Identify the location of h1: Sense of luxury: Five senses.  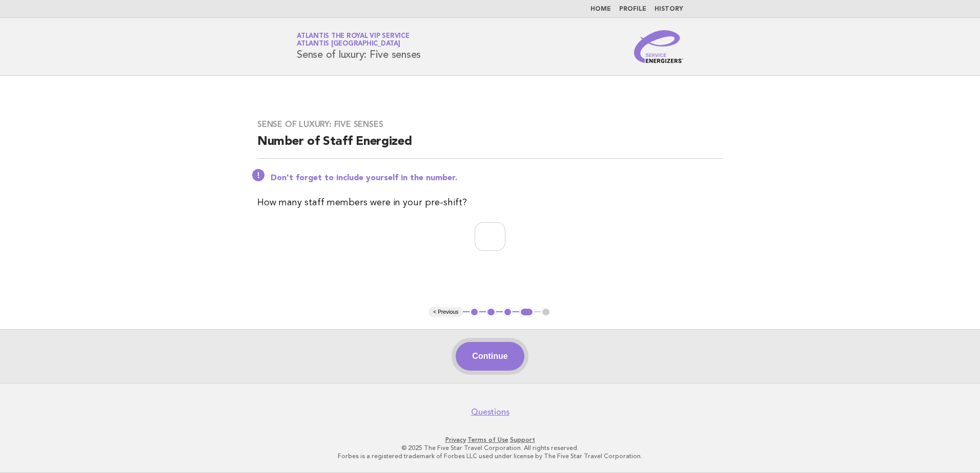
(359, 46).